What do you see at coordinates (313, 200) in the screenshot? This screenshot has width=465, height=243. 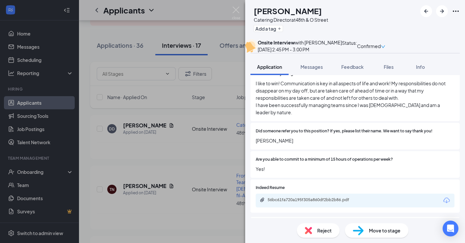 I see `a: Paperclip56bc61fa720a195f305a860df2bb2b86.pdf` at bounding box center [313, 200].